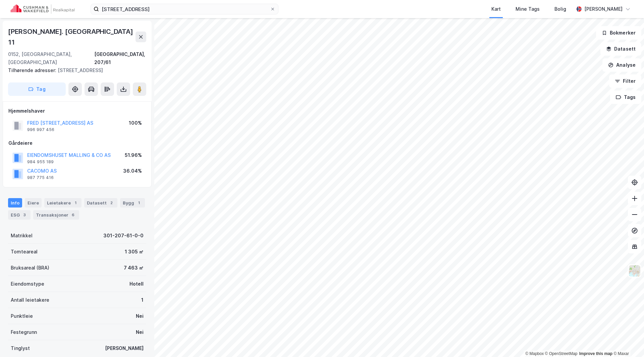 This screenshot has height=357, width=644. Describe the element at coordinates (22, 316) in the screenshot. I see `div: Punktleie` at that location.